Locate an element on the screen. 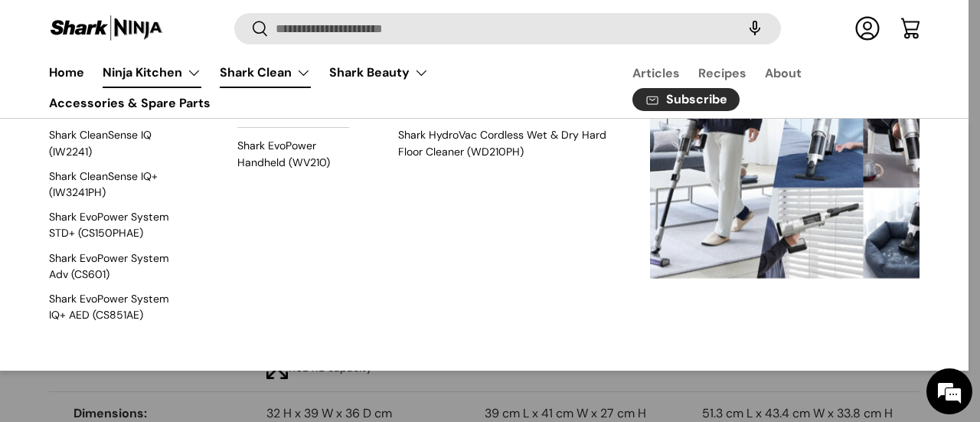 The image size is (980, 422). a: Subscribe is located at coordinates (686, 99).